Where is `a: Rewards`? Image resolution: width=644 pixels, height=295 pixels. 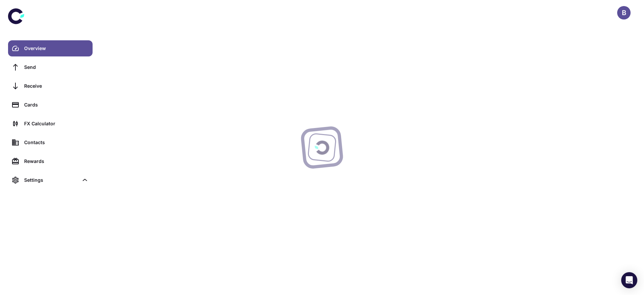 a: Rewards is located at coordinates (51, 161).